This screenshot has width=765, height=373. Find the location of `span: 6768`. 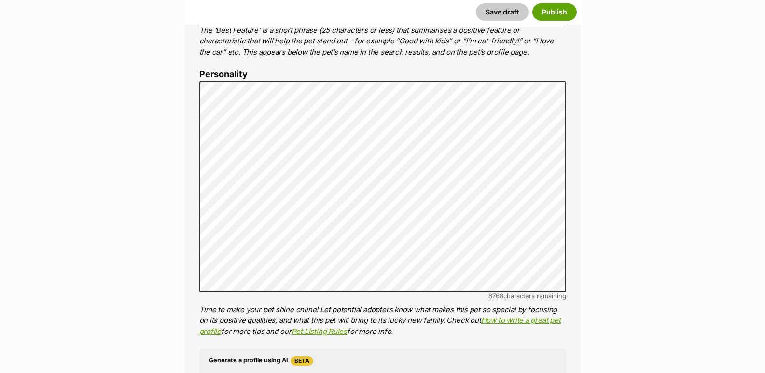

span: 6768 is located at coordinates (496, 296).